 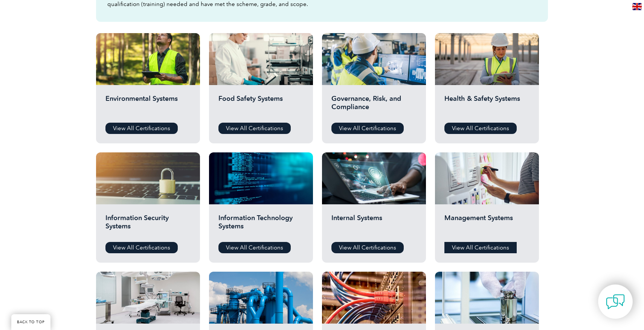 I want to click on h2: Management Systems, so click(x=487, y=225).